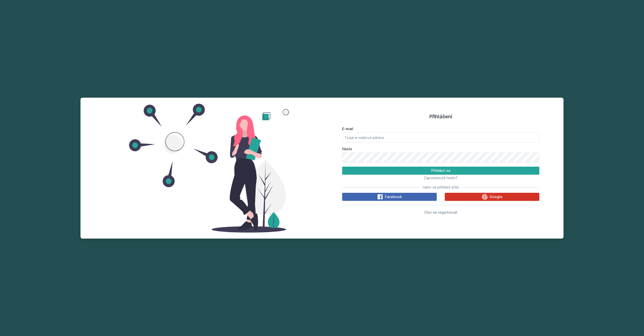 Image resolution: width=644 pixels, height=336 pixels. I want to click on span: Google, so click(496, 197).